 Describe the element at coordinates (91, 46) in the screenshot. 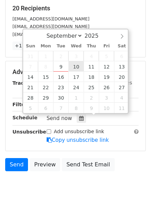

I see `span: Thu` at that location.